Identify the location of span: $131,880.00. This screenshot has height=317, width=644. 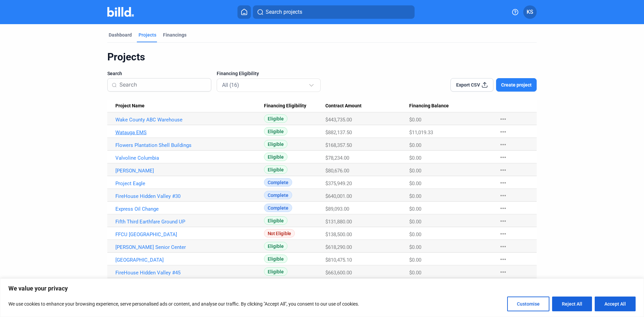
(338, 222).